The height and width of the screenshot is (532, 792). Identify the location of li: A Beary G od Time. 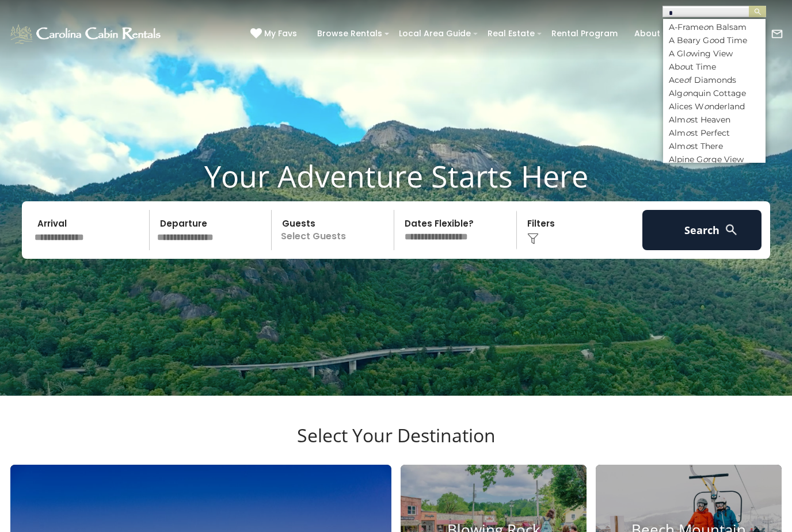
(714, 40).